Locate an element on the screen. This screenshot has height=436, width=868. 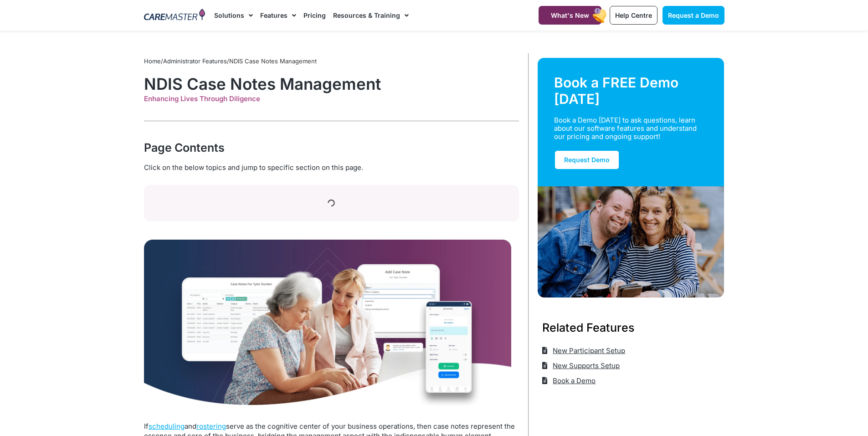
span: Book a Demo is located at coordinates (573, 381).